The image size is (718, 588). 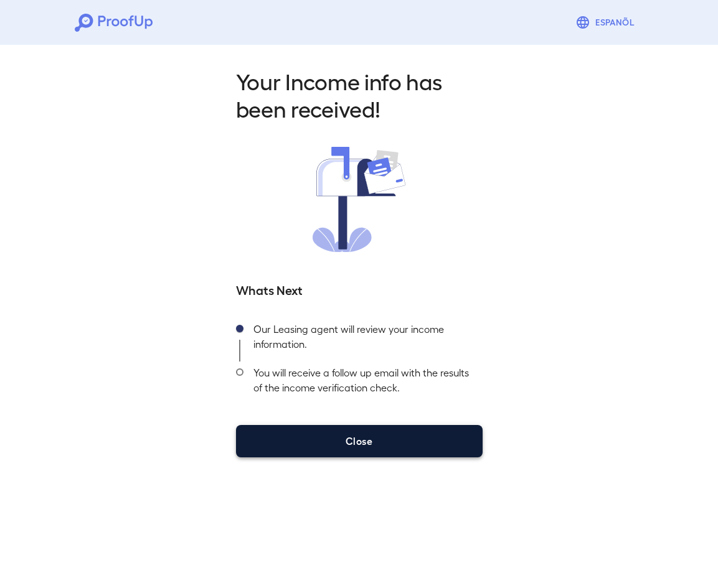 What do you see at coordinates (359, 94) in the screenshot?
I see `h2: Your Income info has been received!` at bounding box center [359, 94].